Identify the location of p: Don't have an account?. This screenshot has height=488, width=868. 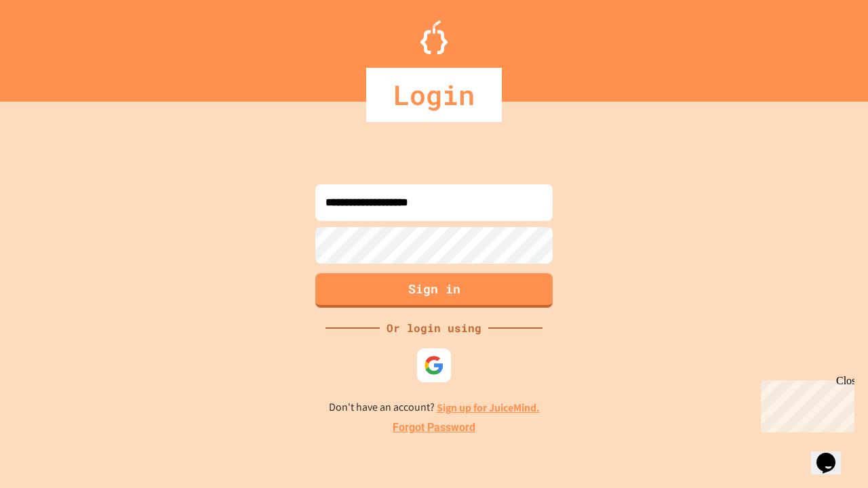
(434, 407).